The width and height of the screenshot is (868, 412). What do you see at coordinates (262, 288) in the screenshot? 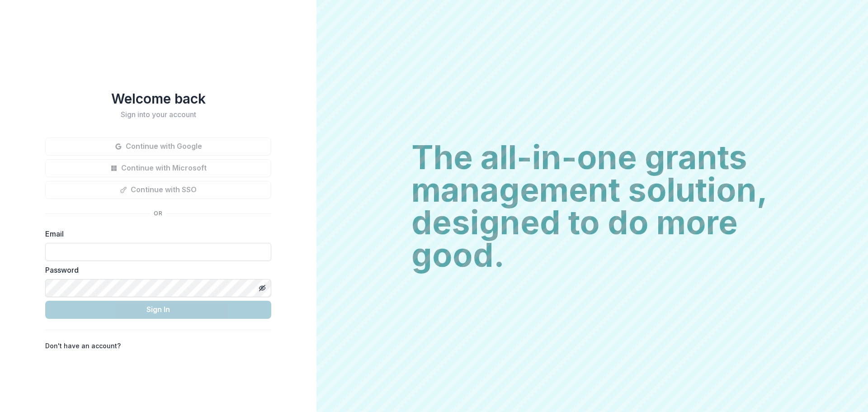
I see `button: Toggle password visibility` at bounding box center [262, 288].